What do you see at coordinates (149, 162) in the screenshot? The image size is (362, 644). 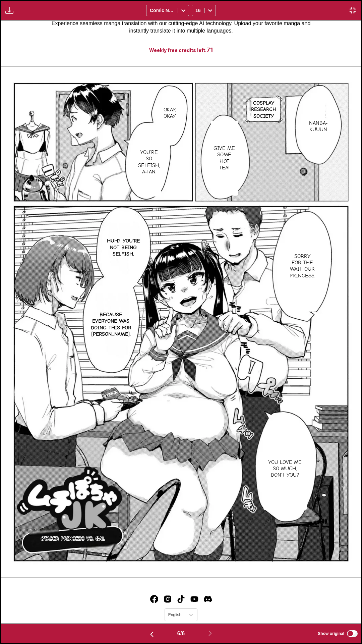 I see `p: You're so selfish, A-tan.` at bounding box center [149, 162].